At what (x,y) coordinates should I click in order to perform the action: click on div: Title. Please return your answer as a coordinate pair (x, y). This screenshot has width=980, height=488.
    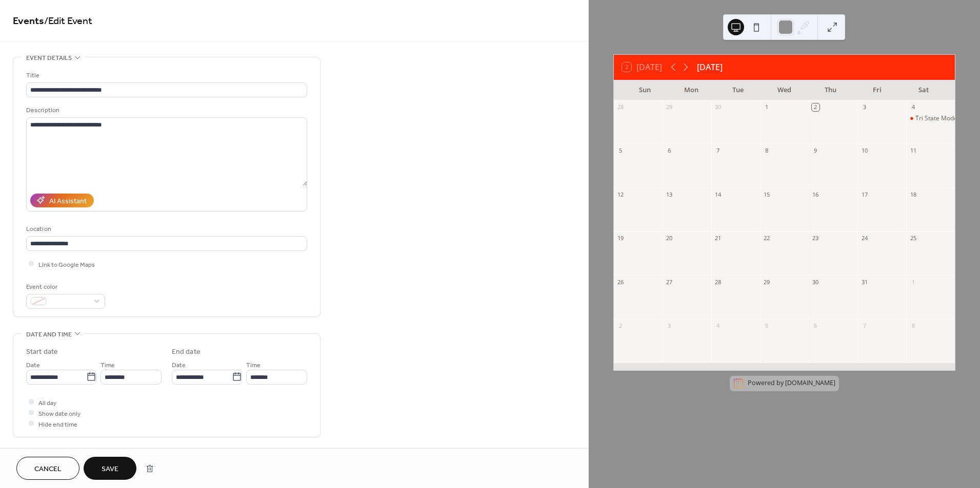
    Looking at the image, I should click on (166, 75).